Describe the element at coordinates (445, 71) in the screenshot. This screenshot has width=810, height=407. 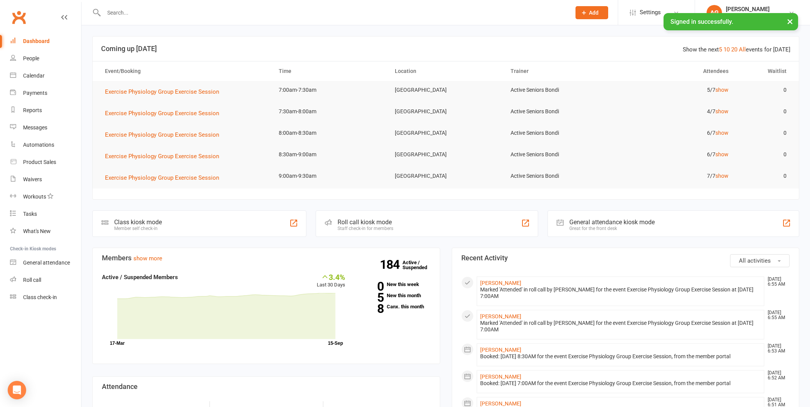
I see `th: Location` at that location.